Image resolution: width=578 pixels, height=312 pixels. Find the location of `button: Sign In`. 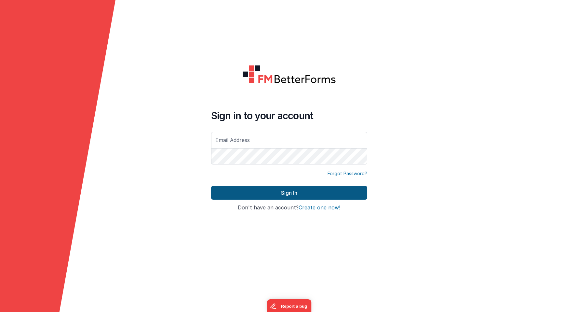

button: Sign In is located at coordinates (289, 193).